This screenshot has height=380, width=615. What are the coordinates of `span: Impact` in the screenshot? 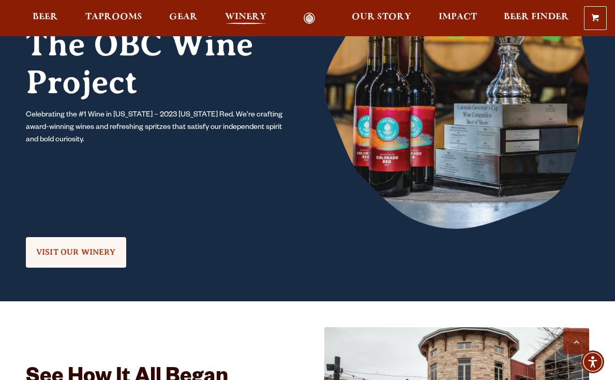 It's located at (458, 17).